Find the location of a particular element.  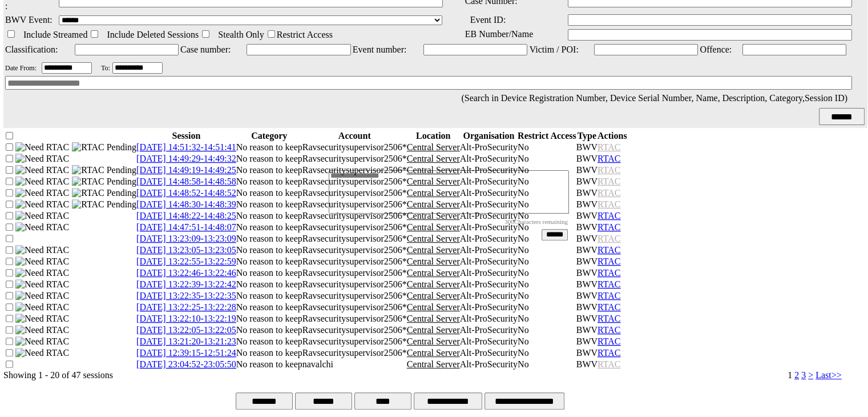

td: To: is located at coordinates (105, 68).